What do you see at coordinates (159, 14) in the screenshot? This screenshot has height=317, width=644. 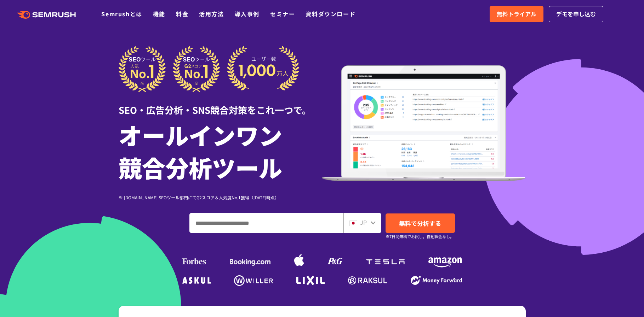 I see `a: 機能` at bounding box center [159, 14].